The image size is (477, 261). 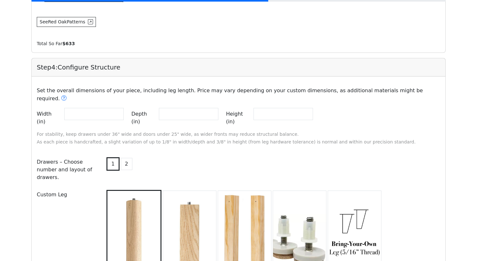 What do you see at coordinates (144, 118) in the screenshot?
I see `label: Depth (in)` at bounding box center [144, 118].